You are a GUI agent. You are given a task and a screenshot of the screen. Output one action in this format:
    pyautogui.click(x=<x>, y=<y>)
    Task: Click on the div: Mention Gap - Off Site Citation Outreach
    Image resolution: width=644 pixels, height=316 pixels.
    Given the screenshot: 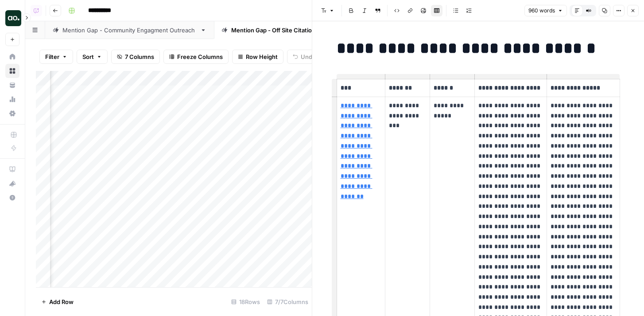 What is the action you would take?
    pyautogui.click(x=287, y=30)
    